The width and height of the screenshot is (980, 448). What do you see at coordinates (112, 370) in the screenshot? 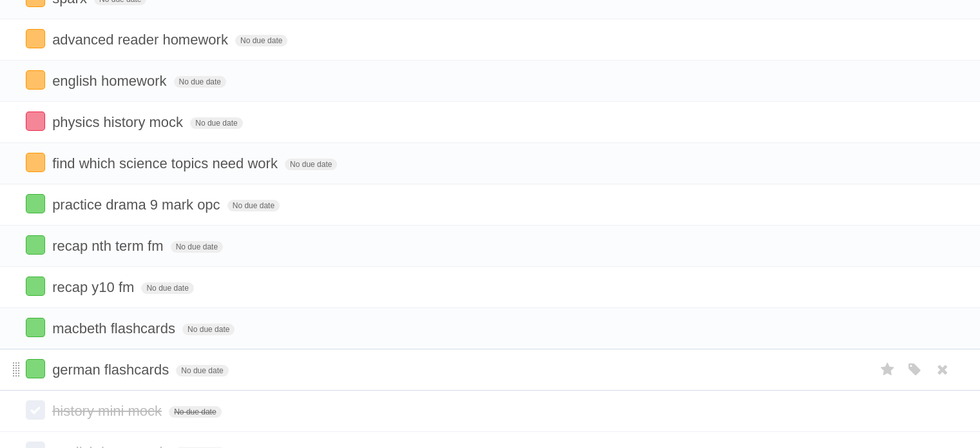
I see `span: german flashcards` at bounding box center [112, 370].